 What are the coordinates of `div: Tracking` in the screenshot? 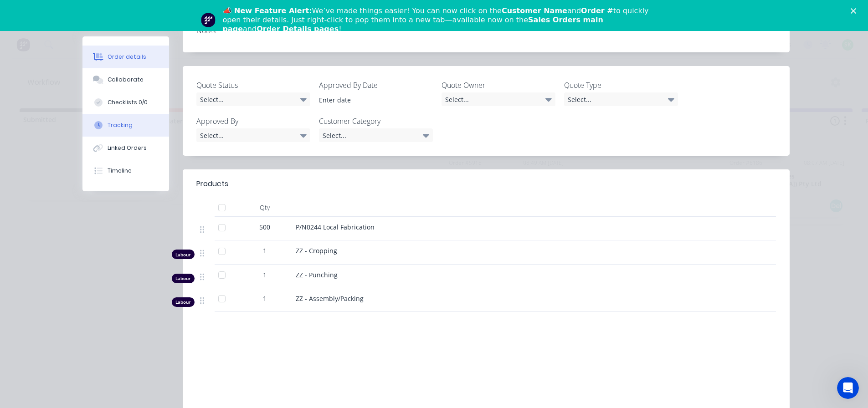 It's located at (120, 125).